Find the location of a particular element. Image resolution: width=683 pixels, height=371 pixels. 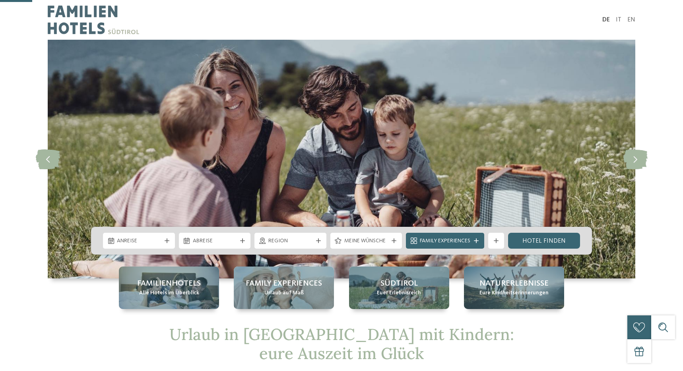

span: Meine Wünsche is located at coordinates (366, 241).